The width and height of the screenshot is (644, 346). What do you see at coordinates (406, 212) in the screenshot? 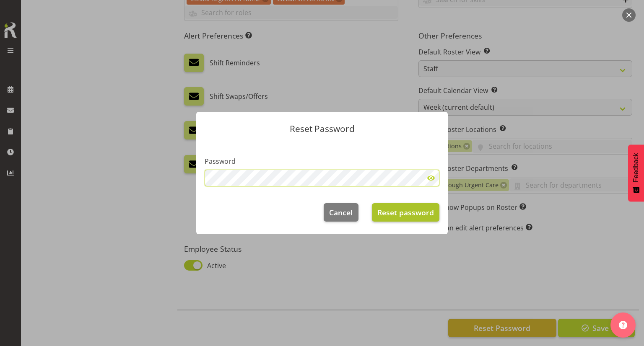
I see `button: Reset password` at bounding box center [406, 212].